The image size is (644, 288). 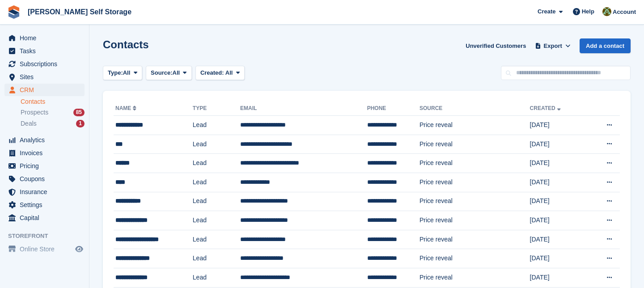 What do you see at coordinates (28, 124) in the screenshot?
I see `span: Deals` at bounding box center [28, 124].